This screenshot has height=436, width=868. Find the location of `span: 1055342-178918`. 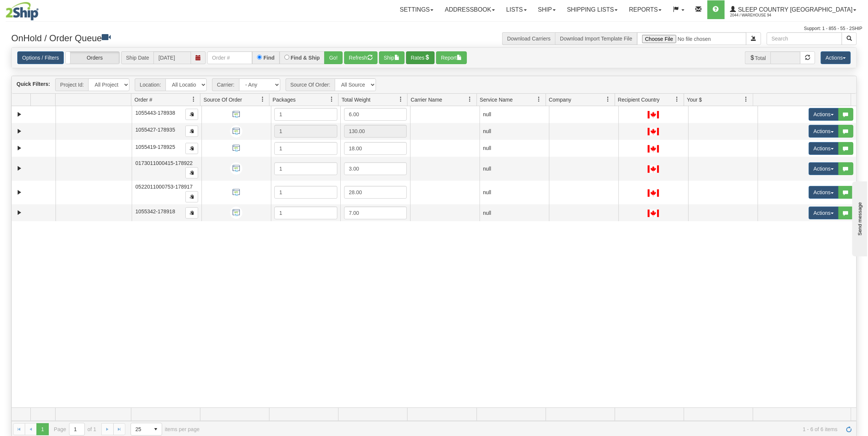

span: 1055342-178918 is located at coordinates (155, 212).